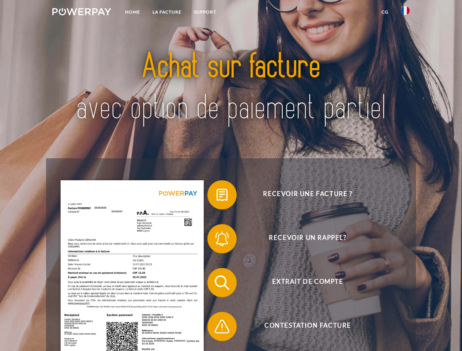 The height and width of the screenshot is (351, 462). What do you see at coordinates (308, 283) in the screenshot?
I see `span: Extrait de compte` at bounding box center [308, 283].